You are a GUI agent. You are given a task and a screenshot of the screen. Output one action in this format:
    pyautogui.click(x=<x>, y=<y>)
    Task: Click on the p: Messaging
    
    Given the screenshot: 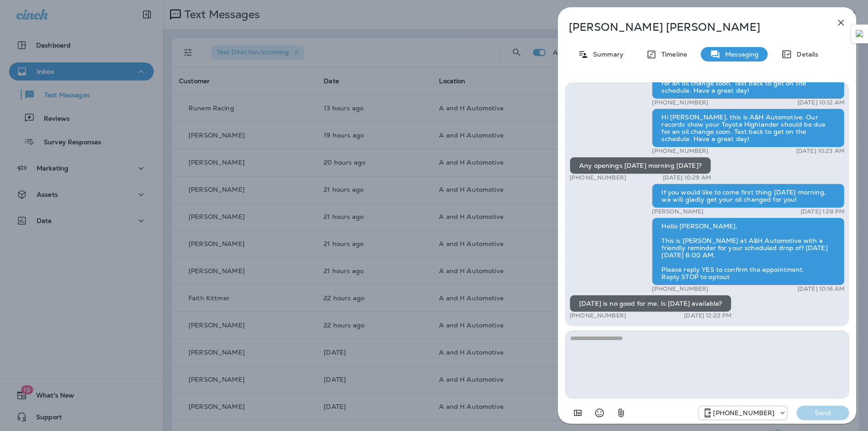 What is the action you would take?
    pyautogui.click(x=740, y=55)
    